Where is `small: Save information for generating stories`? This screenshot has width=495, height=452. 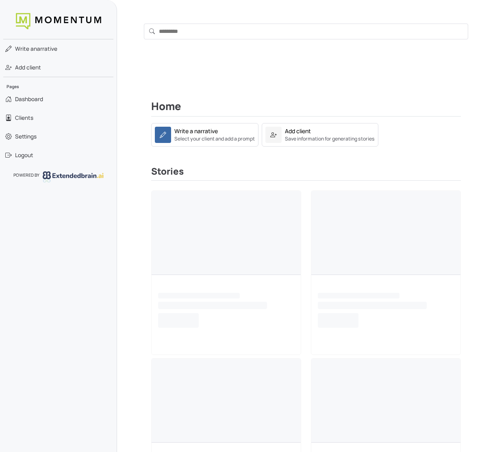
small: Save information for generating stories is located at coordinates (329, 139).